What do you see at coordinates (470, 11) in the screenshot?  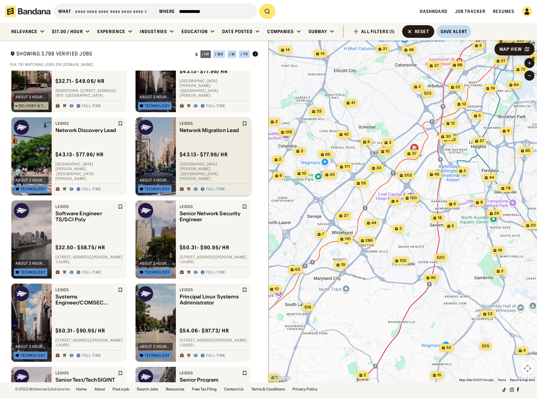 I see `span: Job Tracker` at bounding box center [470, 11].